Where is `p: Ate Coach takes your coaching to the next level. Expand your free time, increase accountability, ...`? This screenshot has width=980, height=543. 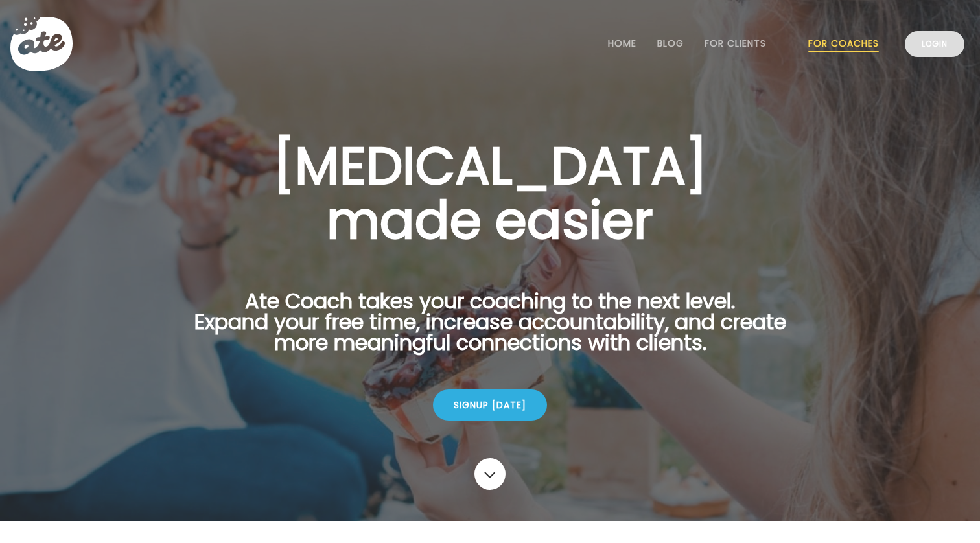 p: Ate Coach takes your coaching to the next level. Expand your free time, increase accountability, ... is located at coordinates (490, 330).